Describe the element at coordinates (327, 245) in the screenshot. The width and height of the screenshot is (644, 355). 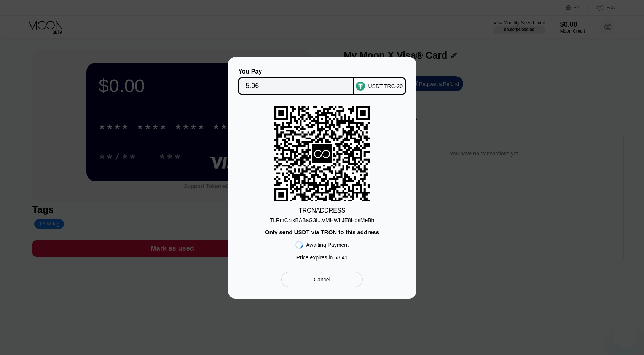
I see `div: Awaiting Payment` at that location.